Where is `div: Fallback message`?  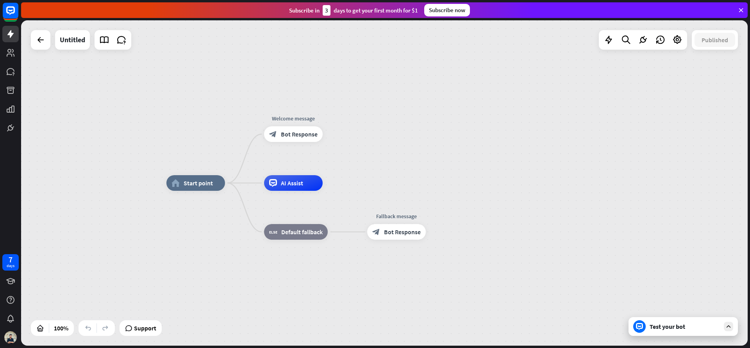
div: Fallback message is located at coordinates (396, 216).